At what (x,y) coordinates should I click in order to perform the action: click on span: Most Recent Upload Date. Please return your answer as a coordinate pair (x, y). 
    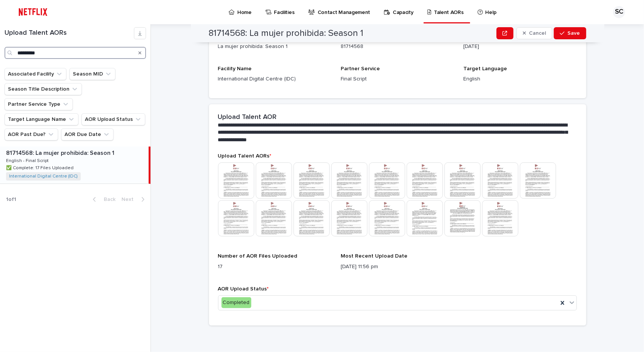
    Looking at the image, I should click on (374, 256).